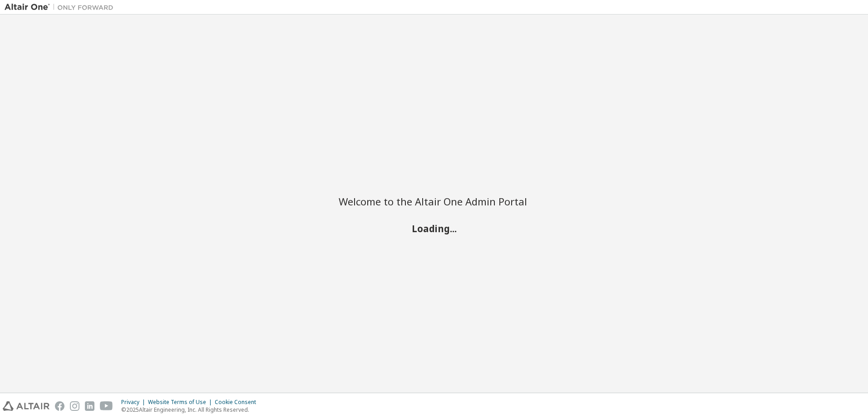  I want to click on div: Privacy, so click(134, 403).